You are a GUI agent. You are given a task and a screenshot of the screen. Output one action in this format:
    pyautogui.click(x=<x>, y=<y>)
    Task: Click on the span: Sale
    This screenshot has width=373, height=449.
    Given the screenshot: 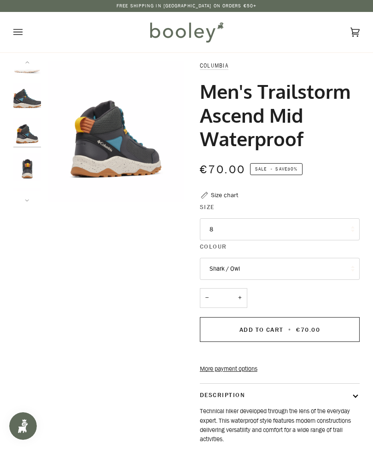 What is the action you would take?
    pyautogui.click(x=260, y=169)
    